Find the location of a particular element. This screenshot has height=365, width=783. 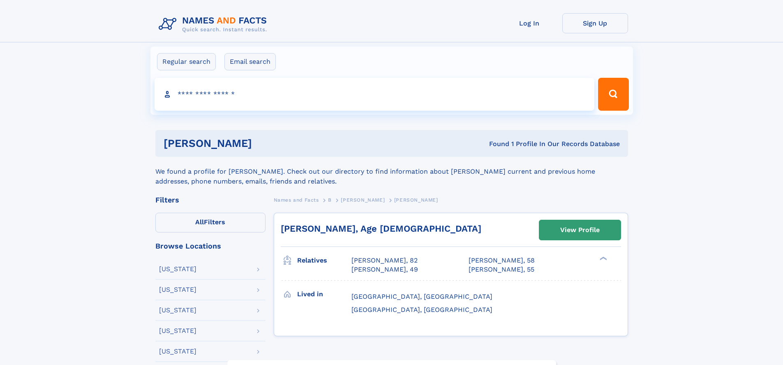

img: Logo Names and Facts is located at coordinates (215, 24).